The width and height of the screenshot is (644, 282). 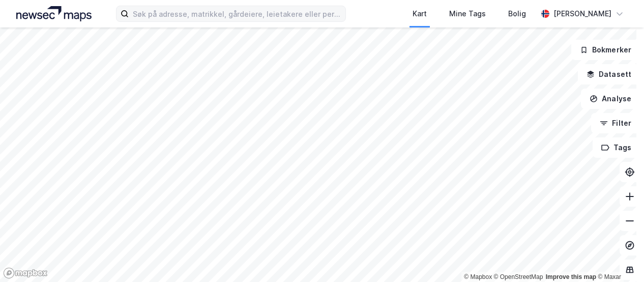 I want to click on div: Bolig, so click(x=517, y=13).